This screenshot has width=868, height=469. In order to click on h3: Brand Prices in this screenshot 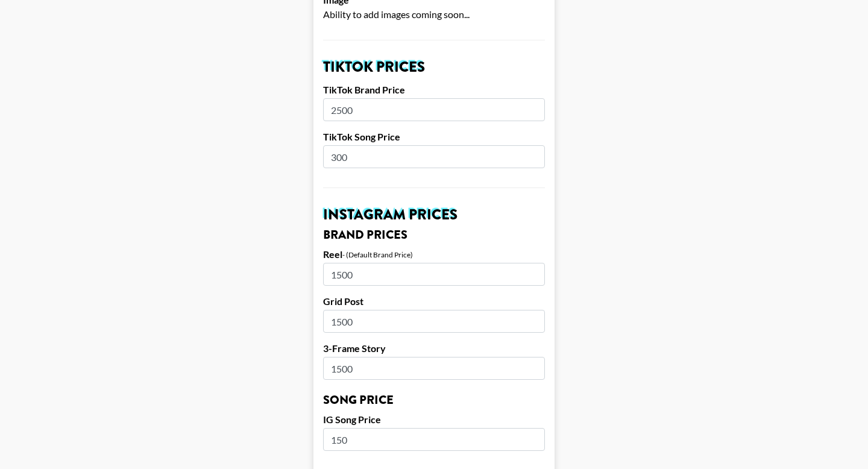, I will do `click(434, 235)`.